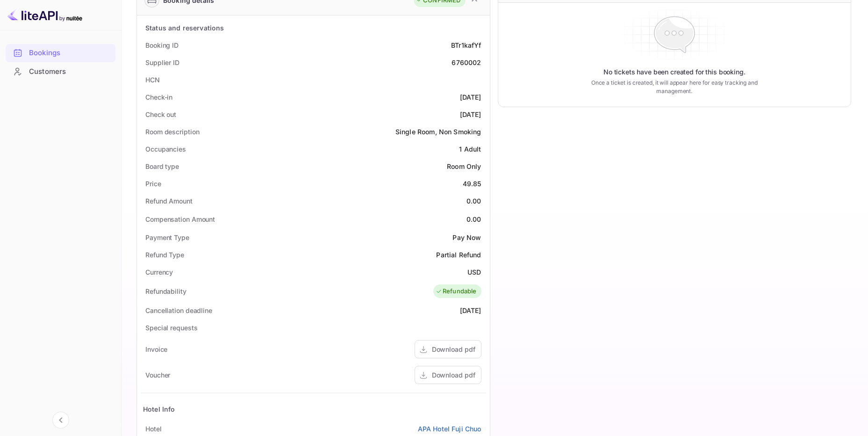 The width and height of the screenshot is (868, 436). Describe the element at coordinates (156, 349) in the screenshot. I see `div: Invoice` at that location.